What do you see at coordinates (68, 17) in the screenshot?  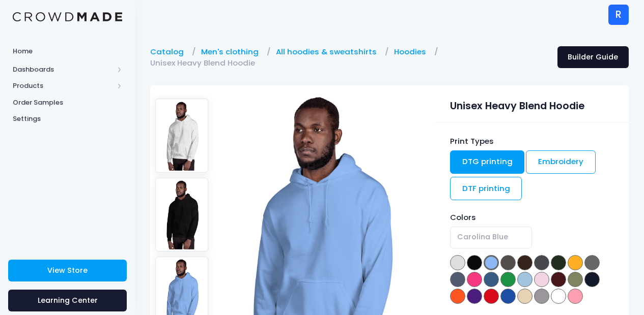 I see `img: Logo` at bounding box center [68, 17].